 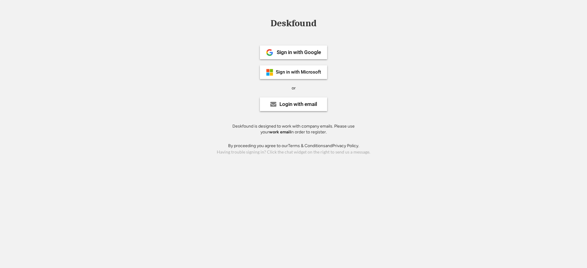 I want to click on img: 1024px-Google__G__Logo.svg.png, so click(x=270, y=53).